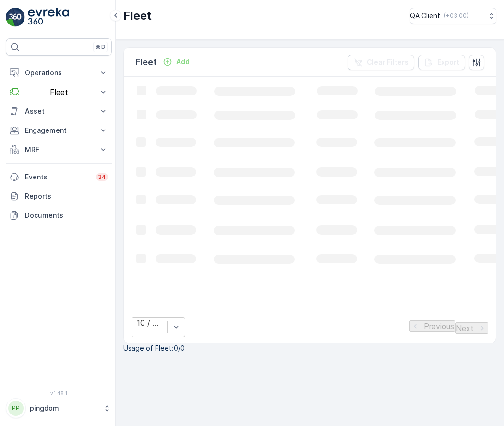  Describe the element at coordinates (59, 131) in the screenshot. I see `p: Engagement` at that location.